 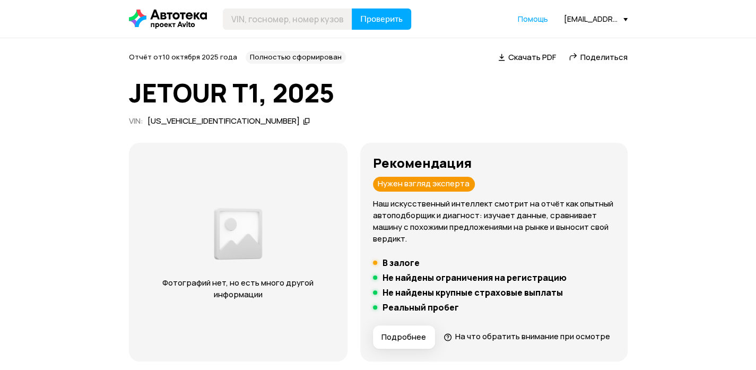 What do you see at coordinates (382, 19) in the screenshot?
I see `span: Проверить` at bounding box center [382, 19].